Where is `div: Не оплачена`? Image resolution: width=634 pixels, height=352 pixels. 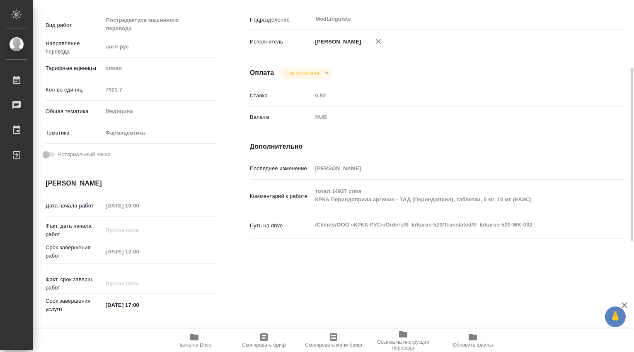
div: Не оплачена is located at coordinates (306, 73).